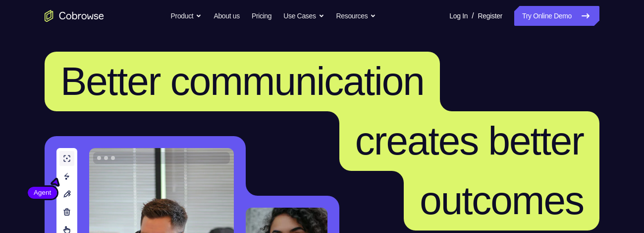 The width and height of the screenshot is (644, 233). What do you see at coordinates (502, 200) in the screenshot?
I see `span: outcomes` at bounding box center [502, 200].